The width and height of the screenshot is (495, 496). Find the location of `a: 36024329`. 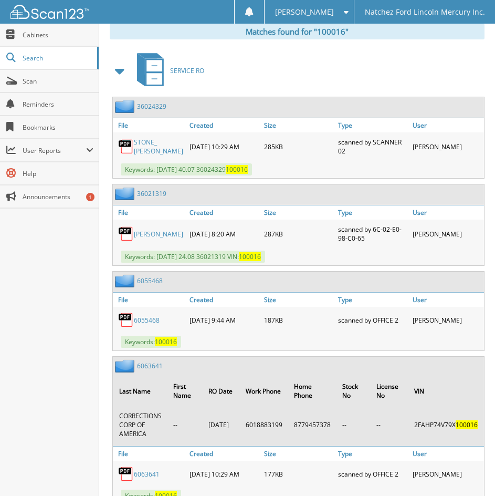

a: 36024329 is located at coordinates (152, 106).